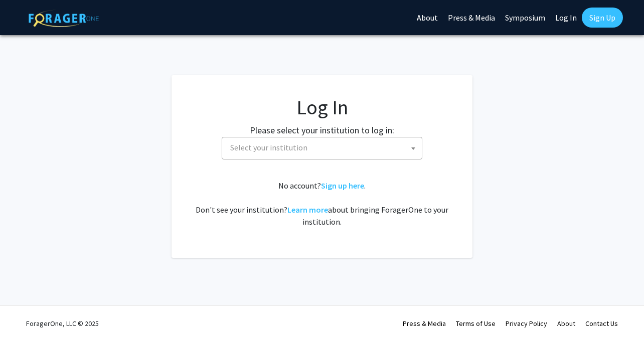 The width and height of the screenshot is (644, 341). I want to click on label: Please select your institution to log in:, so click(322, 130).